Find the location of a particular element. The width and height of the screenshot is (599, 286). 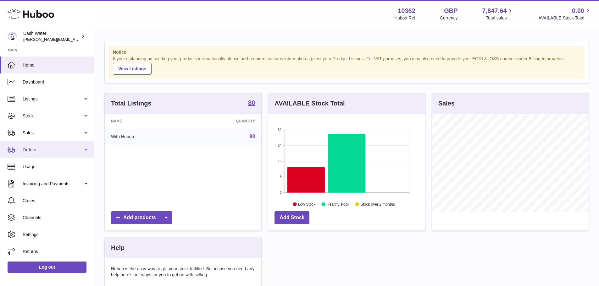

div: Currency is located at coordinates (449, 18).